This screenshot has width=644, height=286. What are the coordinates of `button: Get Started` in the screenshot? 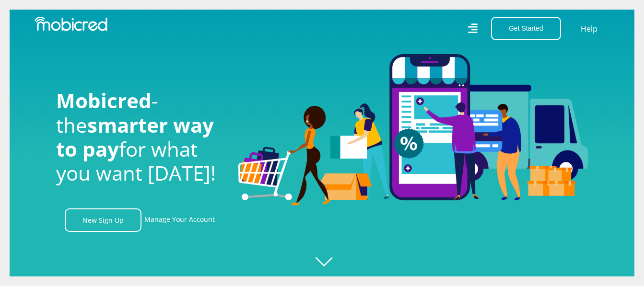 It's located at (526, 28).